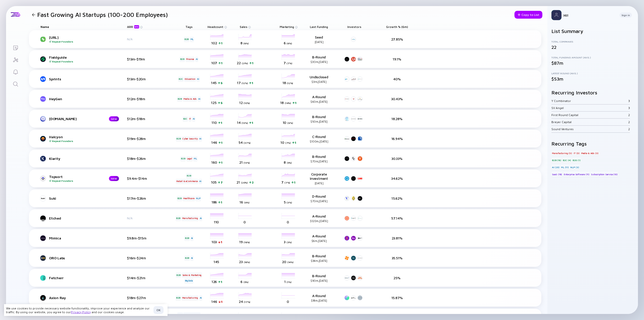  I want to click on div: Subscription Service (10), so click(604, 174).